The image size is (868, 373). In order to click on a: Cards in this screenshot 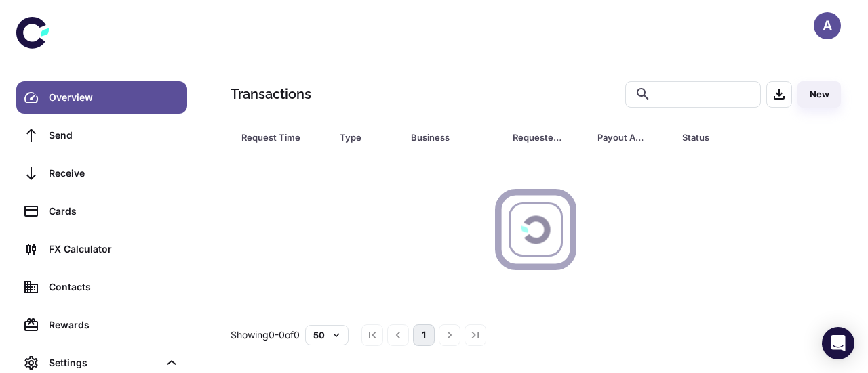, I will do `click(102, 211)`.